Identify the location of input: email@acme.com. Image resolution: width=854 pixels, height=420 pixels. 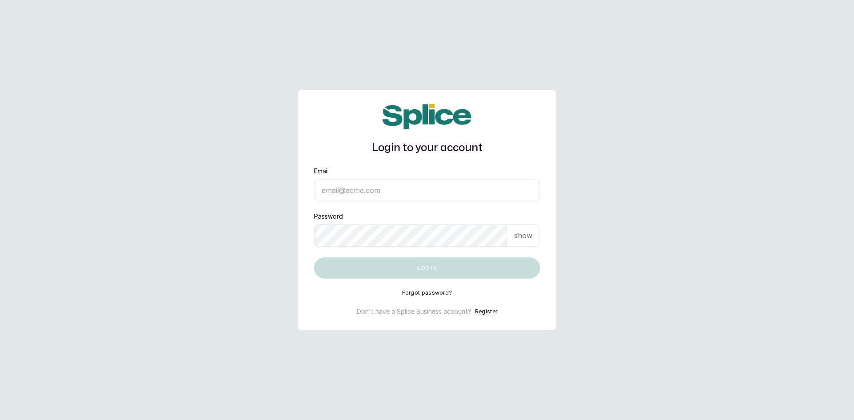
(427, 190).